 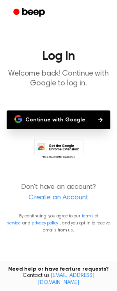 I want to click on p: Don't have an account?, so click(x=59, y=192).